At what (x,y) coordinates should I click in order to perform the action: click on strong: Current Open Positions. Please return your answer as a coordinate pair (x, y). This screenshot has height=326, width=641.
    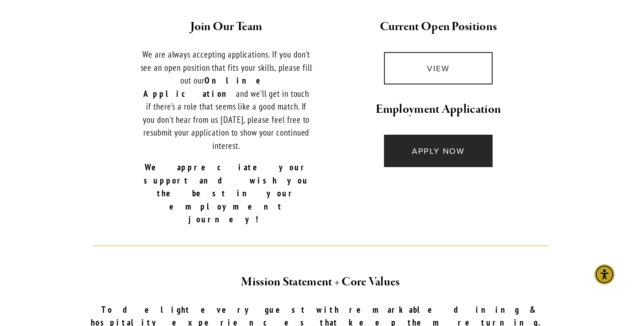
    Looking at the image, I should click on (439, 26).